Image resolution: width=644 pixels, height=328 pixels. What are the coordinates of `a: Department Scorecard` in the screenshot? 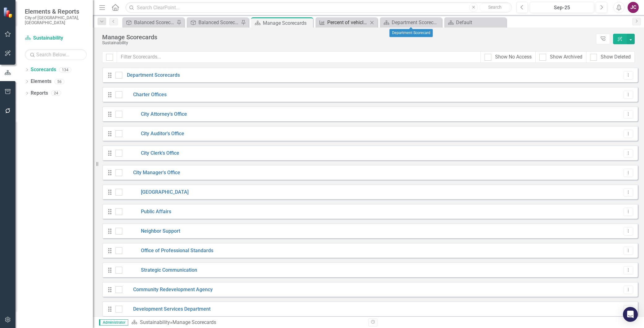 It's located at (411, 22).